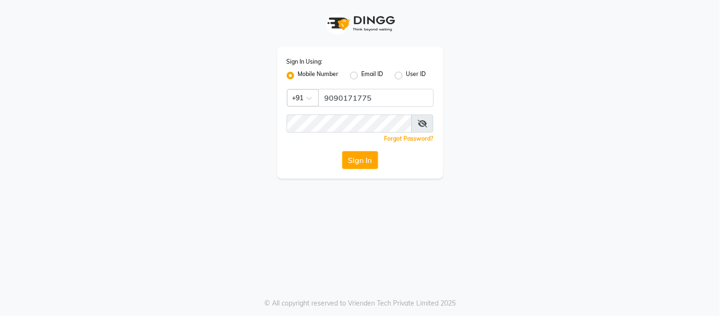 This screenshot has height=316, width=720. I want to click on label: Sign In Using:, so click(305, 62).